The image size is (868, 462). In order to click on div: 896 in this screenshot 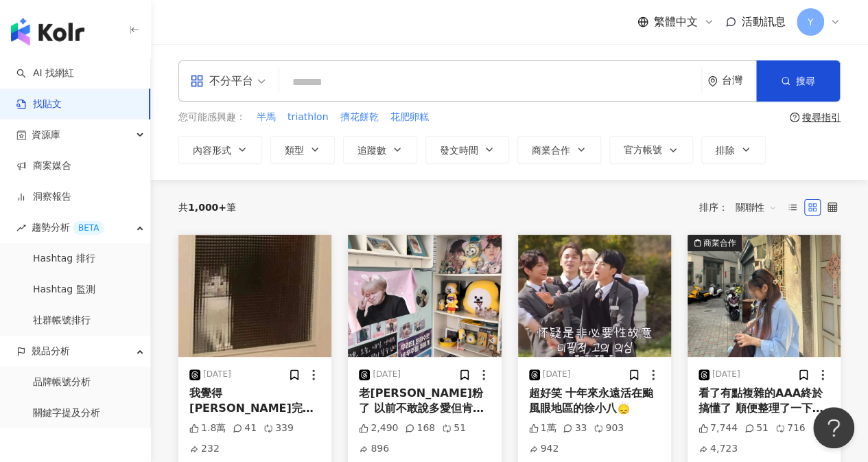, I will do `click(374, 449)`.